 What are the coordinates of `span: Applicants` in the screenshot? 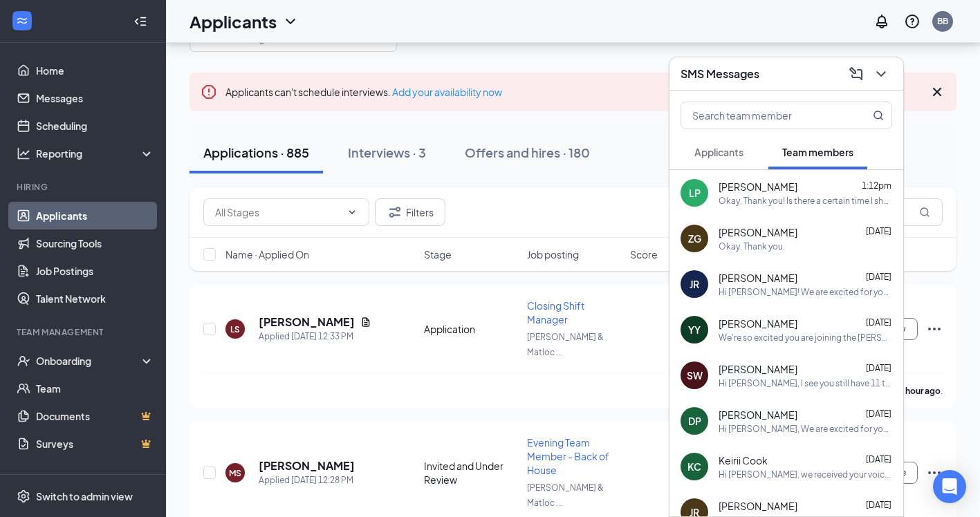 It's located at (719, 152).